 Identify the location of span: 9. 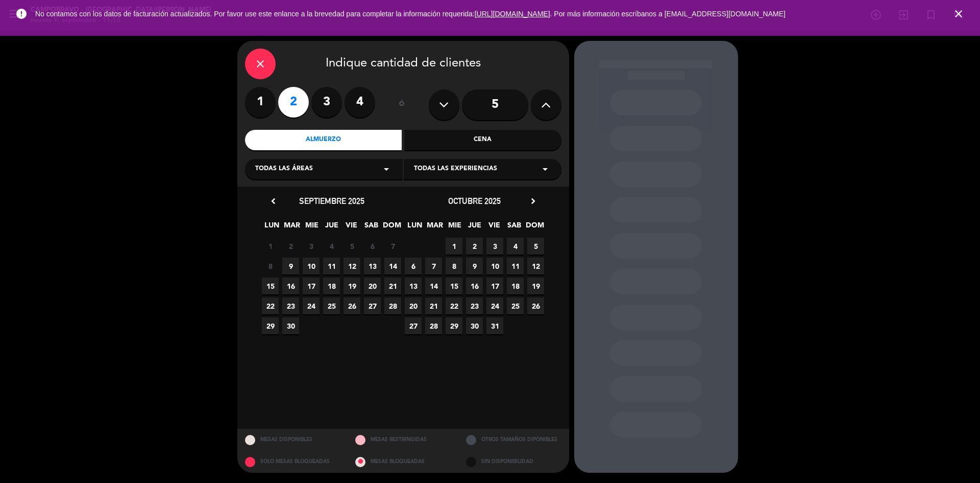
(474, 265).